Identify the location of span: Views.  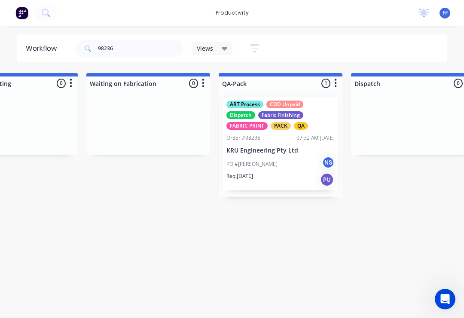
(205, 48).